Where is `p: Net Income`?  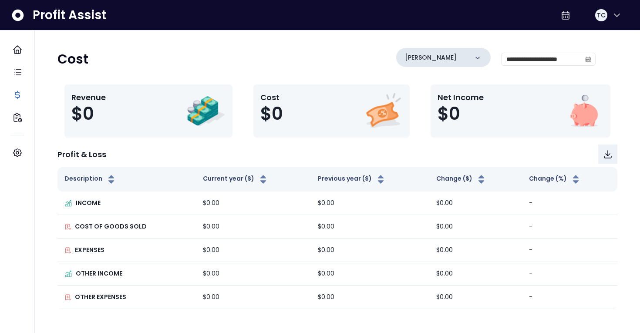 p: Net Income is located at coordinates (460, 97).